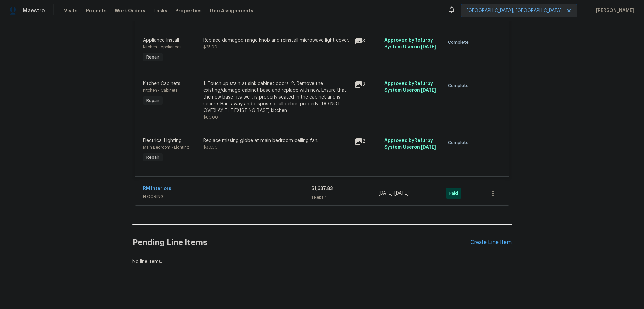  I want to click on span: $25.00, so click(210, 47).